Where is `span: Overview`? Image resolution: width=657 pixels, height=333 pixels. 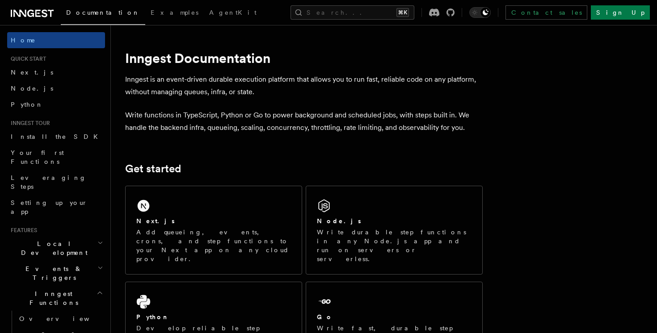
span: Overview is located at coordinates (65, 319).